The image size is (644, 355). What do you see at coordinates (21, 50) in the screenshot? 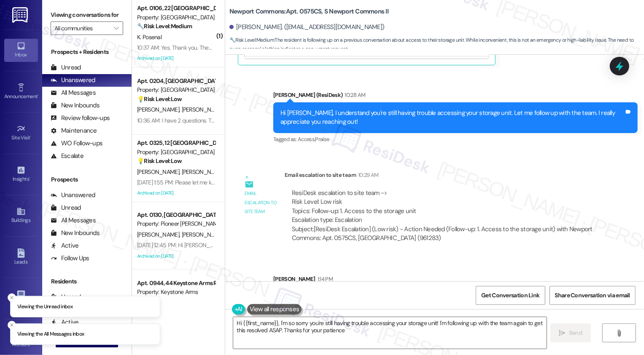
I see `a: Inbox` at bounding box center [21, 50].